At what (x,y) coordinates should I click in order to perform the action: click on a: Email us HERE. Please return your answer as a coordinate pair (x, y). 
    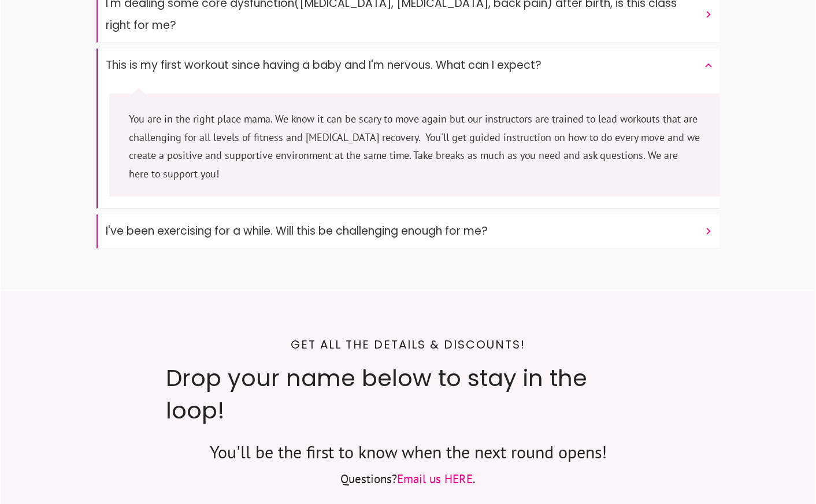
    Looking at the image, I should click on (435, 479).